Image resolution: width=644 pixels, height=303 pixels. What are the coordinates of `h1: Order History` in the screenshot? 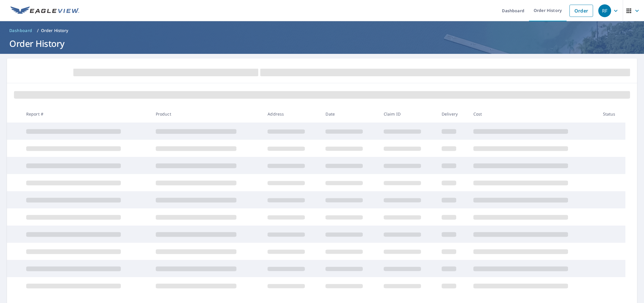 It's located at (322, 43).